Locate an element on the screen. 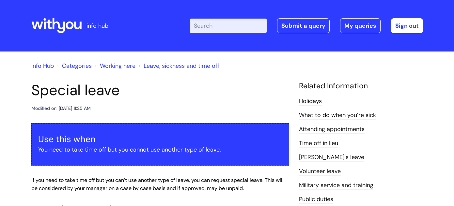  a: Info Hub is located at coordinates (42, 66).